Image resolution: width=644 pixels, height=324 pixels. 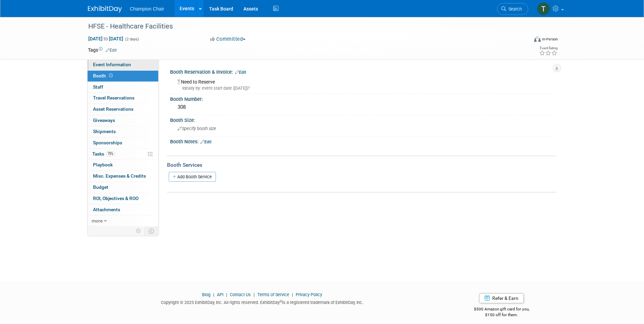 I want to click on a: Travel Reservations, so click(x=123, y=98).